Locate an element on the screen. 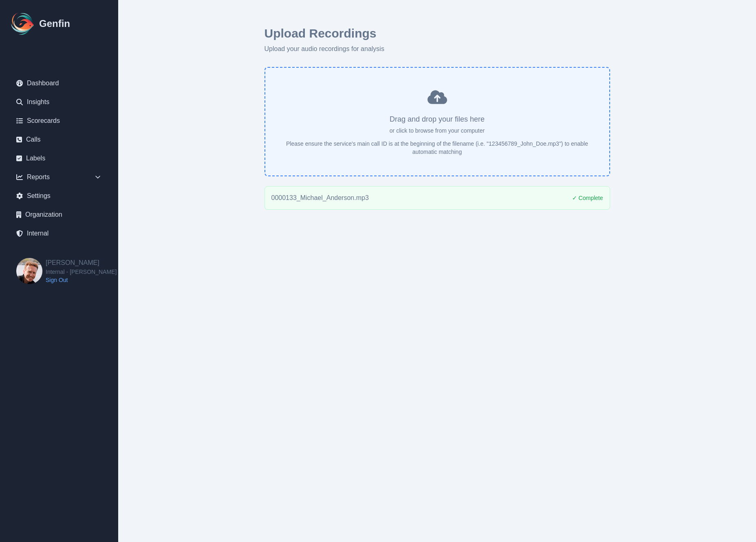  span: 0000133_Michael_Anderson.mp3 is located at coordinates (320, 198).